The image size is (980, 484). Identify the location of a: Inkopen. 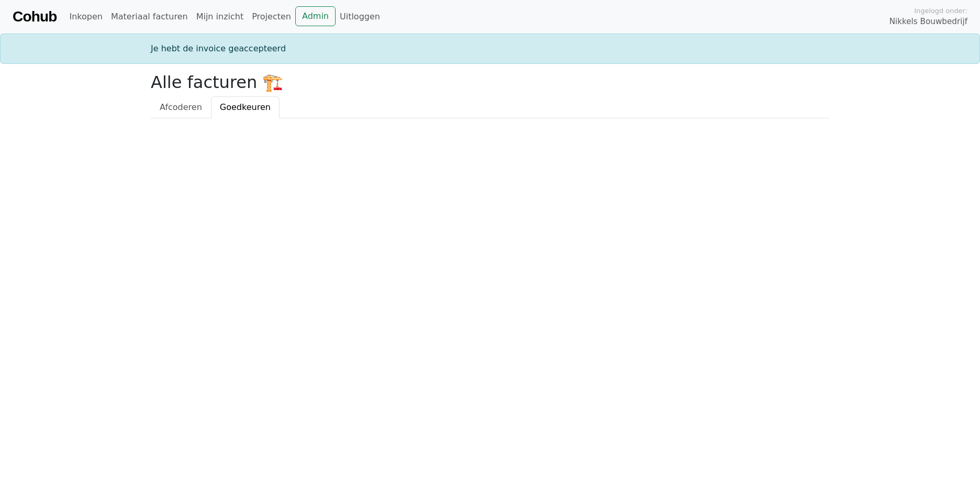
(86, 17).